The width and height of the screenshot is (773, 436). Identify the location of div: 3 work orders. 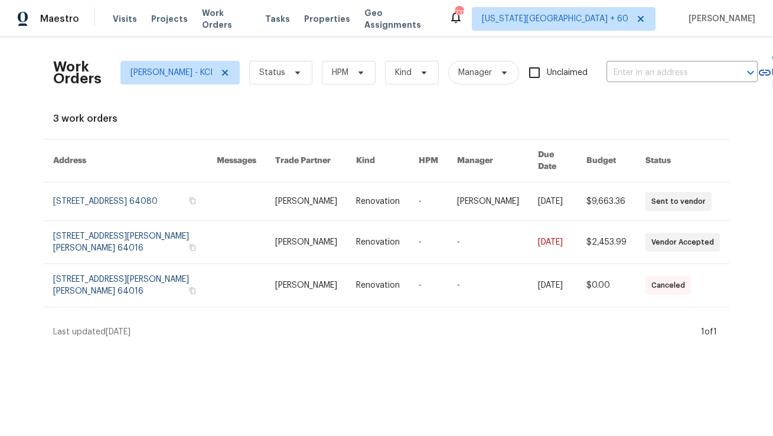
(387, 119).